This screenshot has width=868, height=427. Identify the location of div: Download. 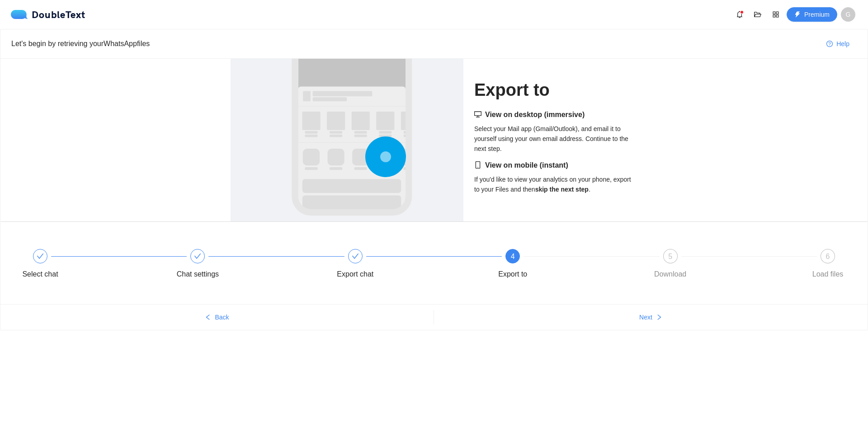
(670, 274).